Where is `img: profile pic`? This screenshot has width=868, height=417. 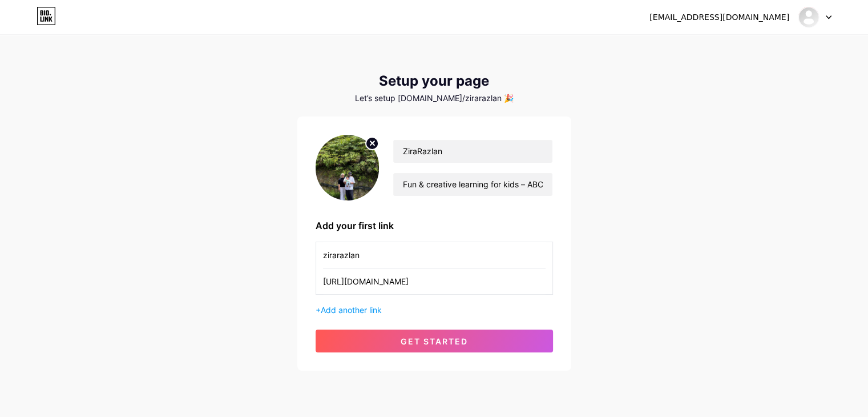 img: profile pic is located at coordinates (347, 168).